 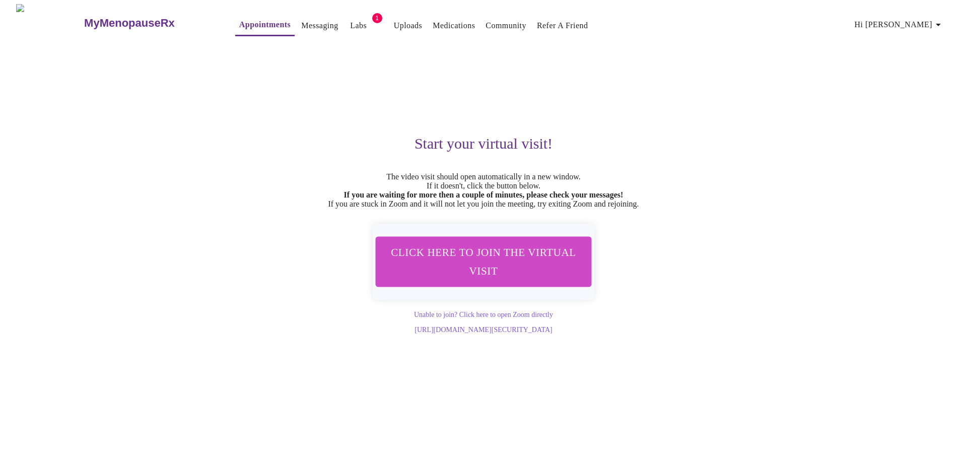 I want to click on a: Medications, so click(x=454, y=26).